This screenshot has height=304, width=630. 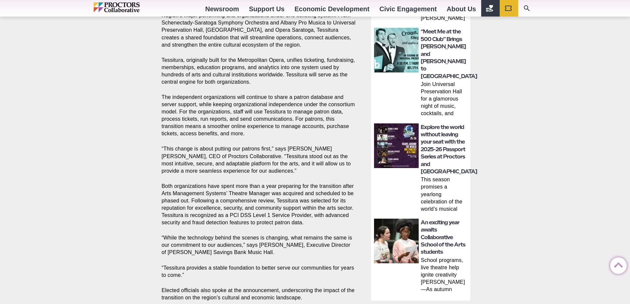 I want to click on p: “Tessitura provides a stable foundation to better serve our communities for years to come.”, so click(x=259, y=272).